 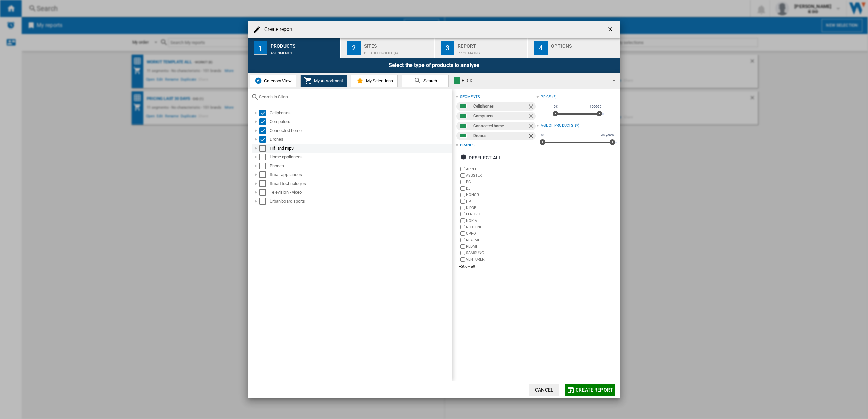 I want to click on div: 4, so click(x=540, y=48).